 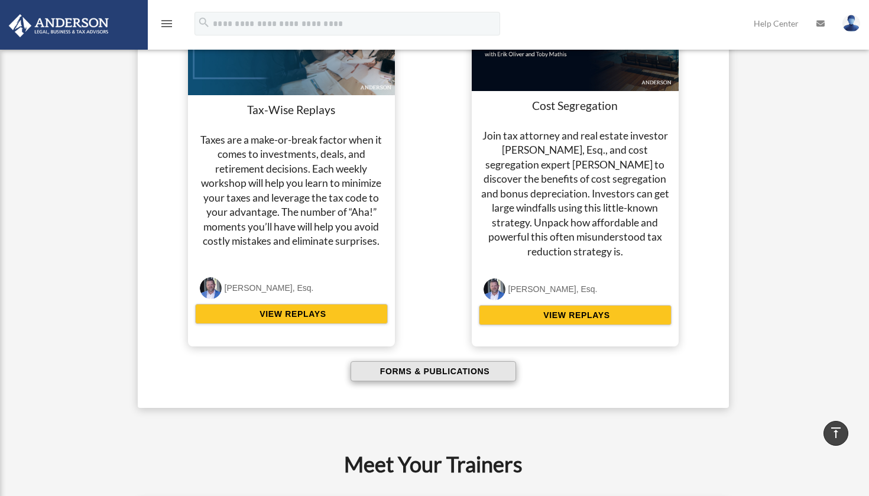 What do you see at coordinates (852, 23) in the screenshot?
I see `img: User Pic` at bounding box center [852, 23].